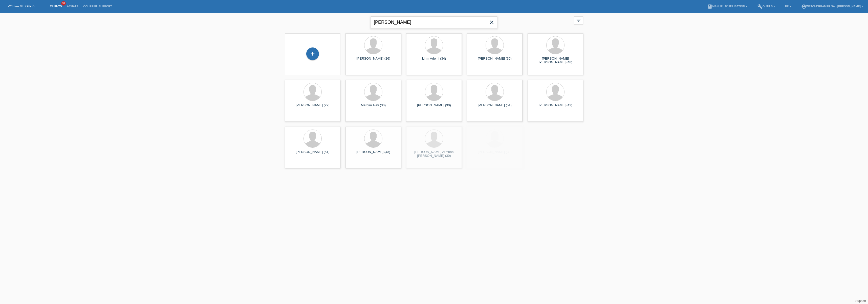 The image size is (868, 304). Describe the element at coordinates (313, 54) in the screenshot. I see `div: Enregistrer le client` at that location.